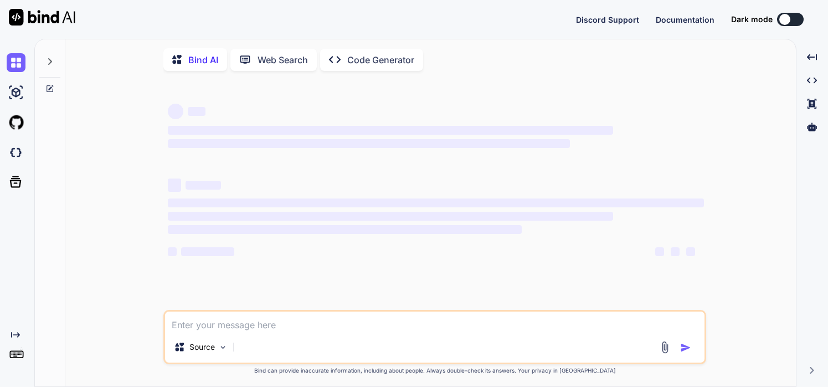 This screenshot has width=828, height=387. I want to click on img: githubLight, so click(16, 122).